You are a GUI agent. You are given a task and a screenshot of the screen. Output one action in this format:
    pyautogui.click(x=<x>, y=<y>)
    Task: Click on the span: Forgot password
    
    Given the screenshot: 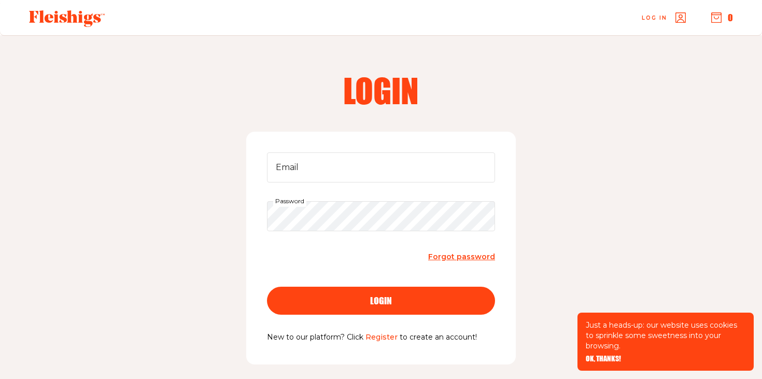 What is the action you would take?
    pyautogui.click(x=461, y=257)
    